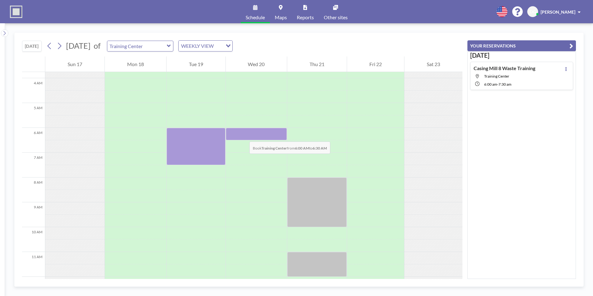 This screenshot has height=296, width=593. I want to click on div: 6 AM, so click(34, 140).